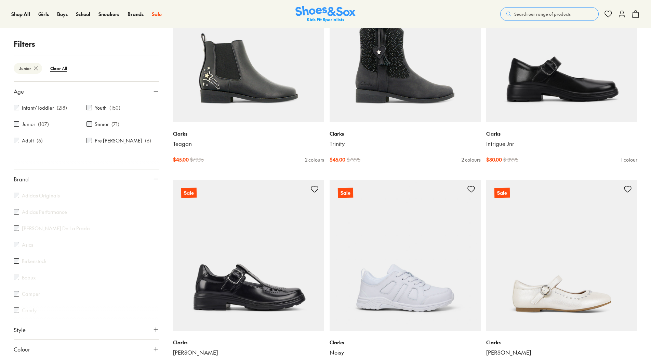 This screenshot has height=358, width=651. I want to click on span: $ 80.00, so click(494, 160).